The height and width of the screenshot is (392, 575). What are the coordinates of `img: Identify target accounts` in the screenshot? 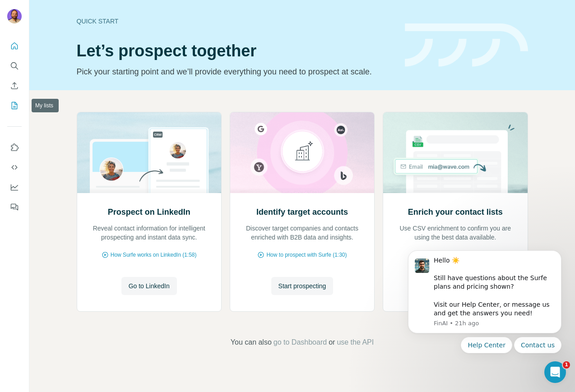 It's located at (302, 152).